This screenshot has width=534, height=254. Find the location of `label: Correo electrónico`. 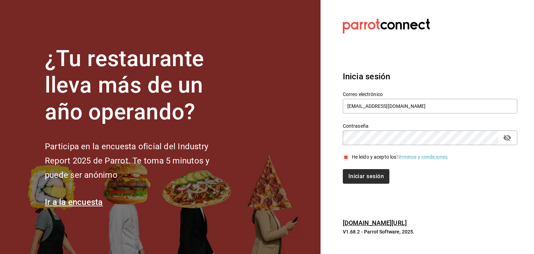

label: Correo electrónico is located at coordinates (430, 94).